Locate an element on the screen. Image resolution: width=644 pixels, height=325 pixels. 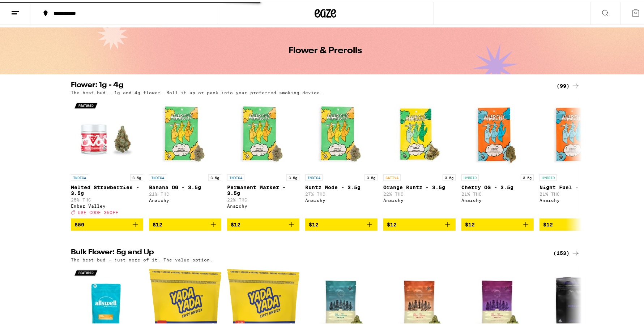
img: Anarchy - Permanent Marker - 3.5g is located at coordinates (263, 133).